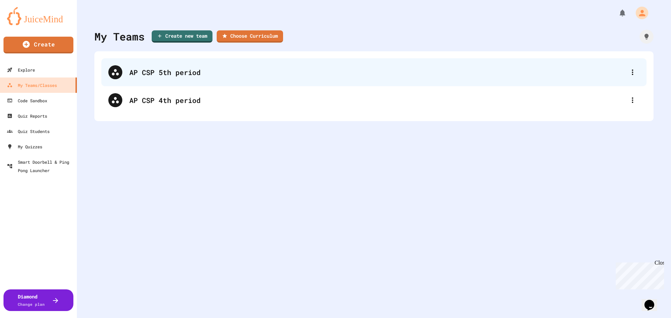 The width and height of the screenshot is (671, 318). I want to click on div: My Quizzes, so click(24, 147).